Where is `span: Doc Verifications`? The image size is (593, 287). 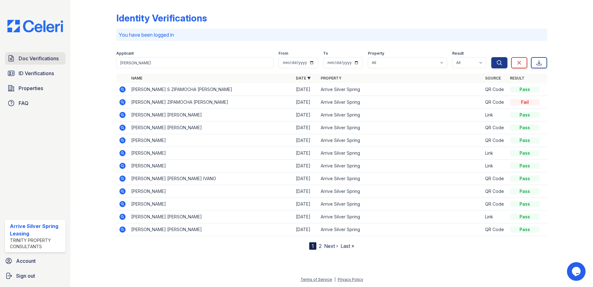 span: Doc Verifications is located at coordinates (38, 58).